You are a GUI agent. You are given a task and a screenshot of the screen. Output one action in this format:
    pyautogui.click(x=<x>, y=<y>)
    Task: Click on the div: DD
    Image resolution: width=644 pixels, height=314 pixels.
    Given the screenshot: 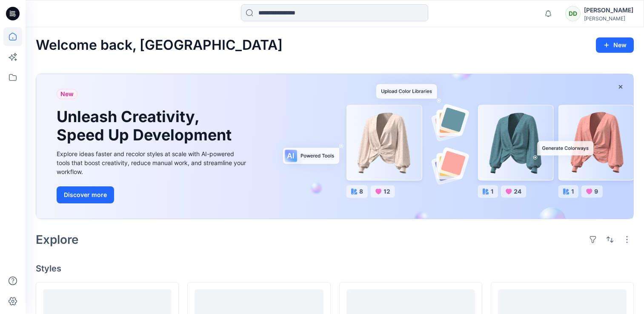 What is the action you would take?
    pyautogui.click(x=573, y=14)
    